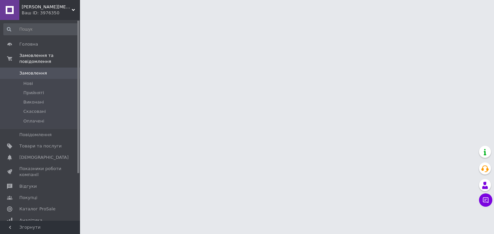 This screenshot has height=234, width=494. Describe the element at coordinates (28, 198) in the screenshot. I see `span: Покупці` at that location.